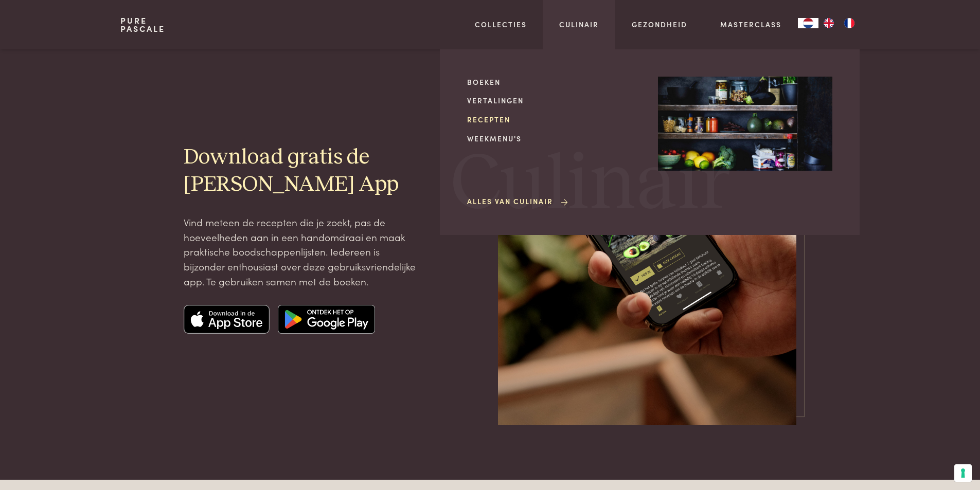 The height and width of the screenshot is (490, 980). What do you see at coordinates (839, 23) in the screenshot?
I see `ul: Language list` at bounding box center [839, 23].